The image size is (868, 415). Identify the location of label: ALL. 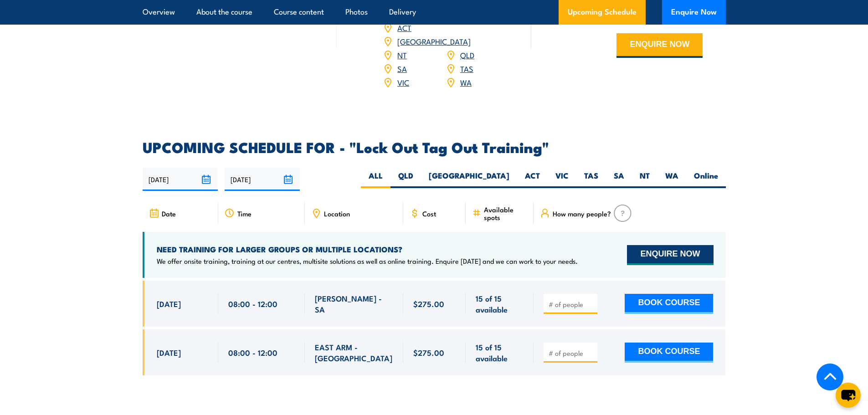
(375, 180).